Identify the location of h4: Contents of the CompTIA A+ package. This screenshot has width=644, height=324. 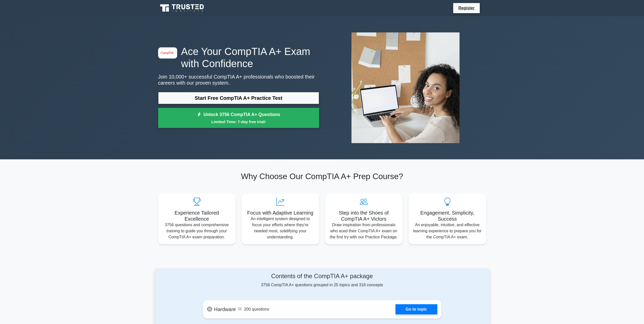
(322, 276).